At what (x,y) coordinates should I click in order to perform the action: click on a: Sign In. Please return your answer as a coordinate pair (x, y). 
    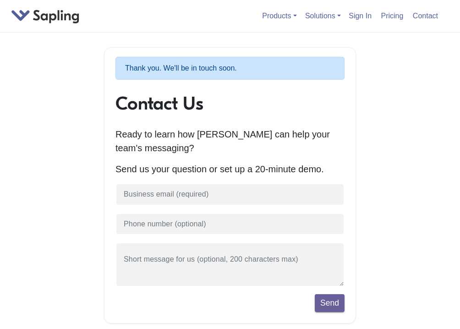
    Looking at the image, I should click on (360, 16).